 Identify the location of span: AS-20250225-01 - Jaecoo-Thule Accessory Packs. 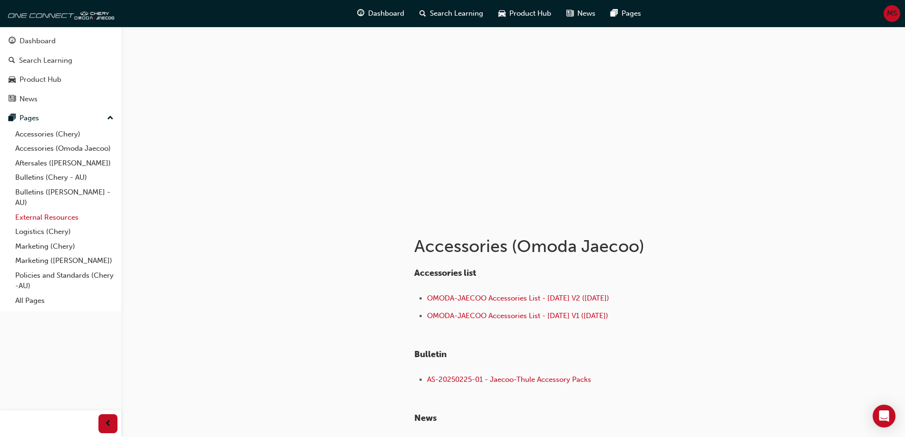
(509, 380).